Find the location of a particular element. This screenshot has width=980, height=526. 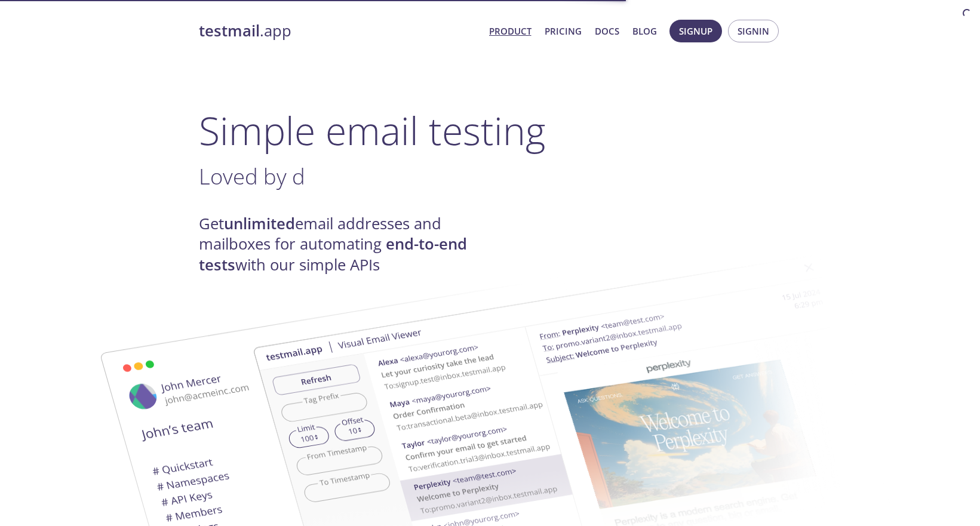

button: Signup is located at coordinates (695, 31).